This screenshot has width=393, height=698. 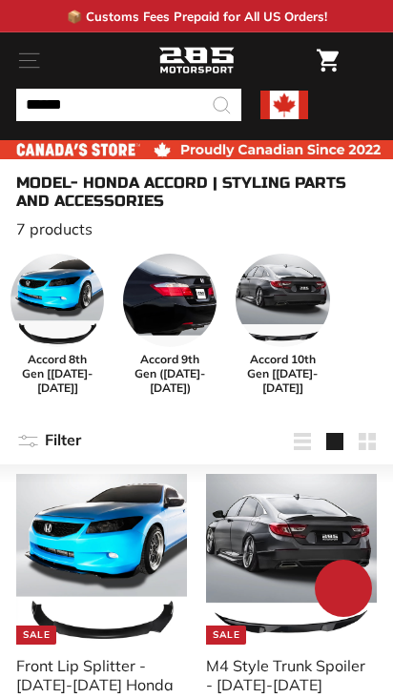 I want to click on input: Search, so click(x=129, y=105).